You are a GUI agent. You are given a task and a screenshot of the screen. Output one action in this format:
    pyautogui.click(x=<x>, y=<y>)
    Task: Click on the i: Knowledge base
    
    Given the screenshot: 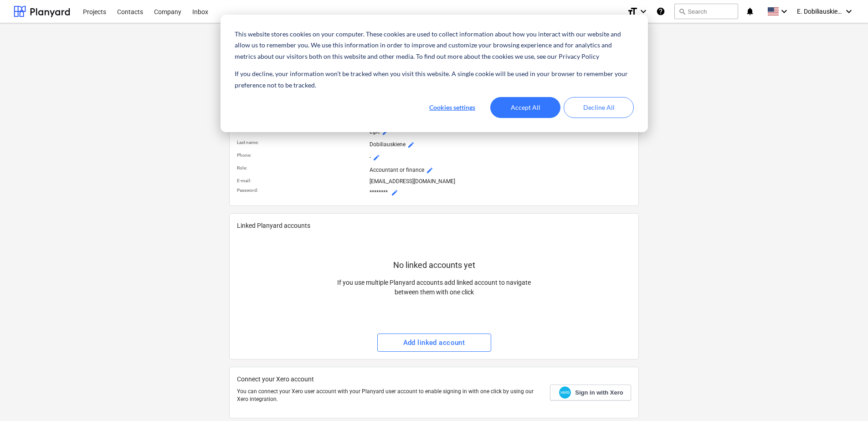 What is the action you would take?
    pyautogui.click(x=661, y=11)
    